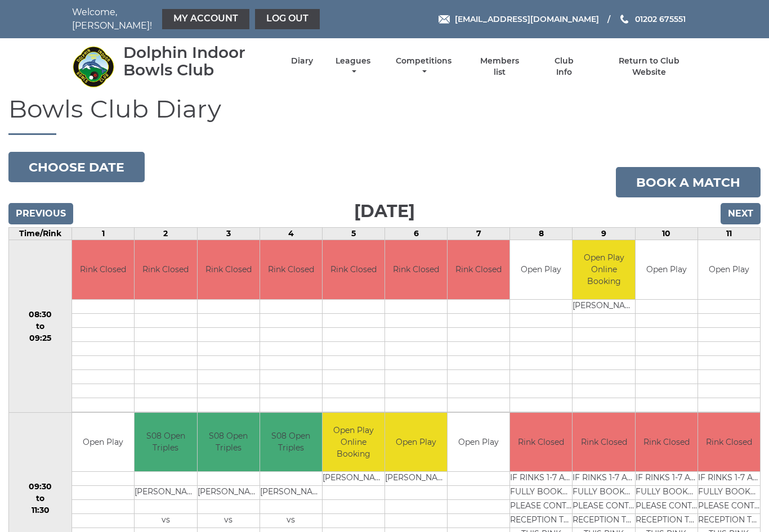 The width and height of the screenshot is (769, 532). Describe the element at coordinates (40, 214) in the screenshot. I see `input: Previous` at that location.